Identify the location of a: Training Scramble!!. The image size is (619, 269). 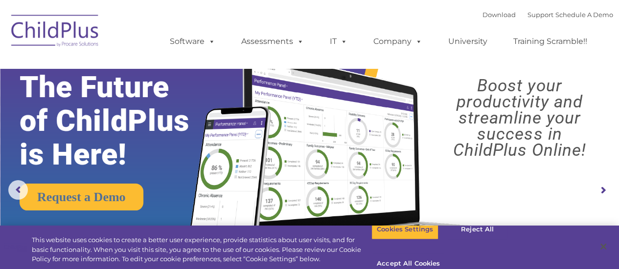
(550, 42).